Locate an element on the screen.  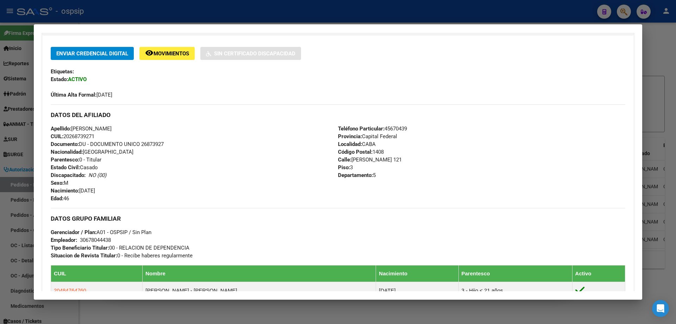
strong: Departamento: is located at coordinates (355, 175).